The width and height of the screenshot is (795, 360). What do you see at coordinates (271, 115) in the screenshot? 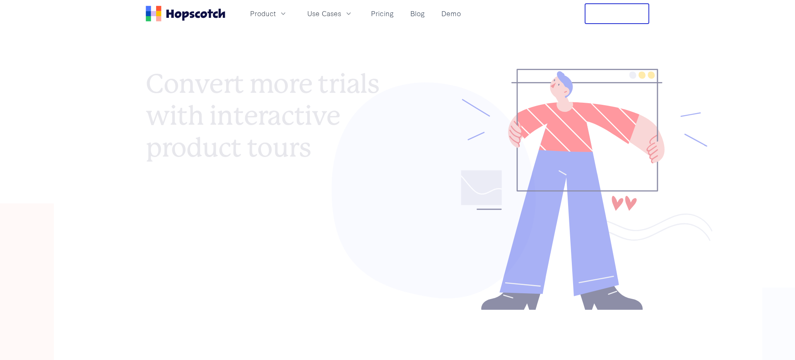
I see `h1: Convert more trials with interactive product tours` at bounding box center [271, 115].